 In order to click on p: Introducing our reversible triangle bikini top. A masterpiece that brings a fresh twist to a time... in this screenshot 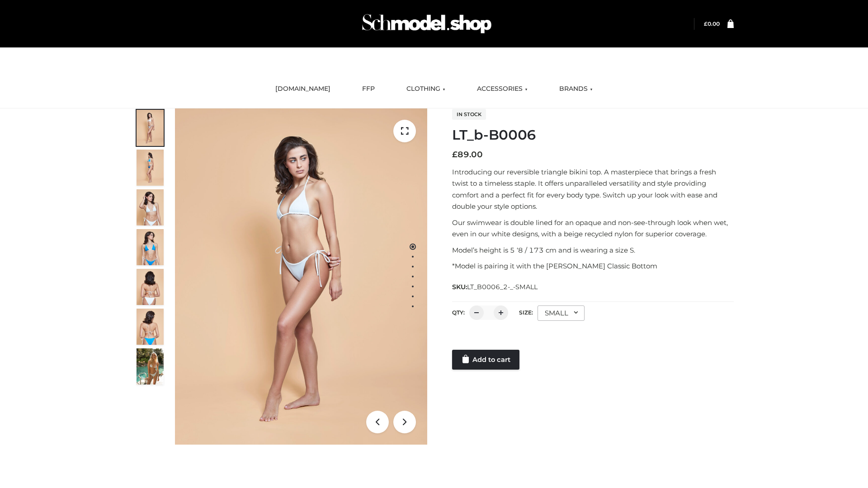, I will do `click(592, 189)`.